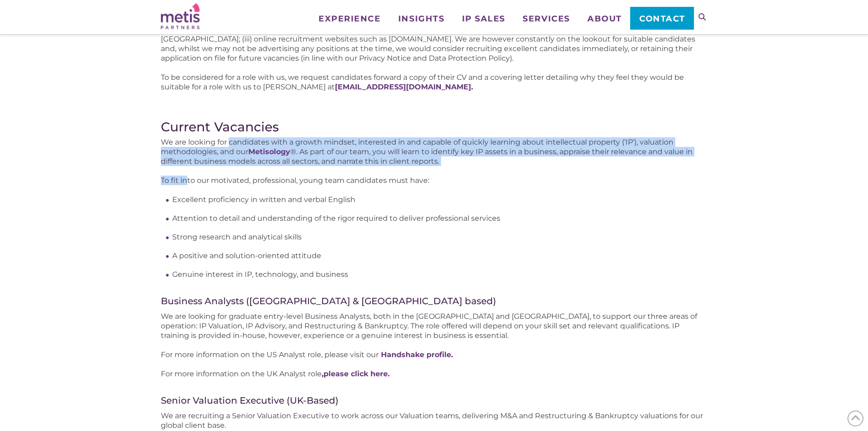 Image resolution: width=868 pixels, height=431 pixels. I want to click on p: All our available roles are advertised on our website. Our roles are also advertised on: (i) univ..., so click(434, 39).